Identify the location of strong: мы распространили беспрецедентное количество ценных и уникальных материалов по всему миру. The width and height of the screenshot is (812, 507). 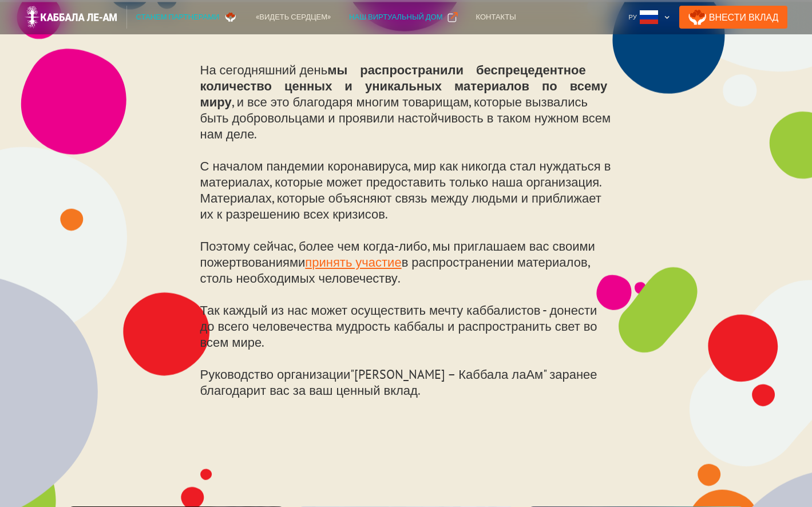
(404, 86).